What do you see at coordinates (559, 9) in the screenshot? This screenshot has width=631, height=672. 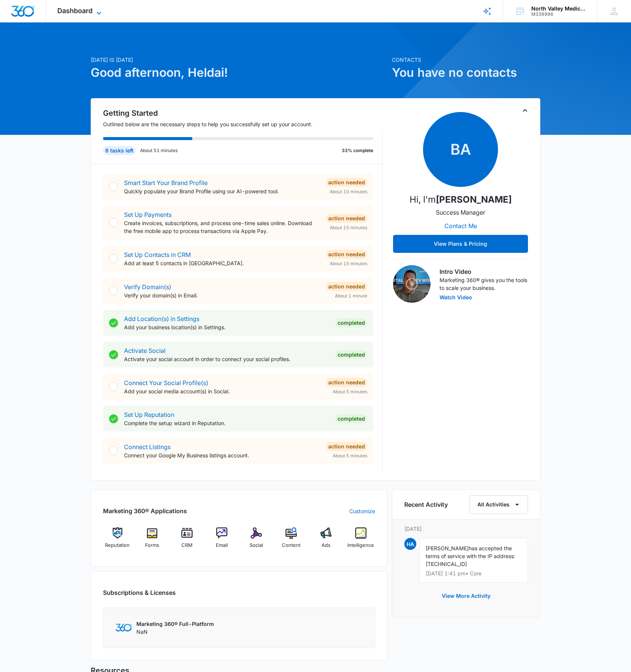 I see `div: account name` at bounding box center [559, 9].